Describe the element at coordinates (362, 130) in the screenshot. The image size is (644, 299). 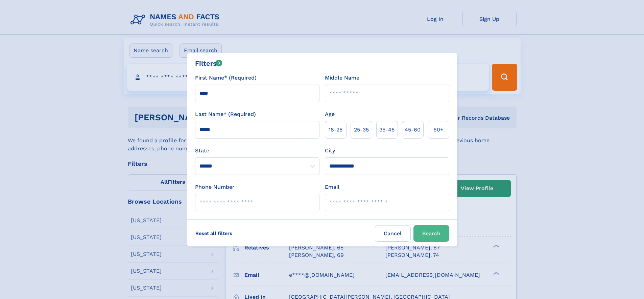
I see `span: 25‑35` at that location.